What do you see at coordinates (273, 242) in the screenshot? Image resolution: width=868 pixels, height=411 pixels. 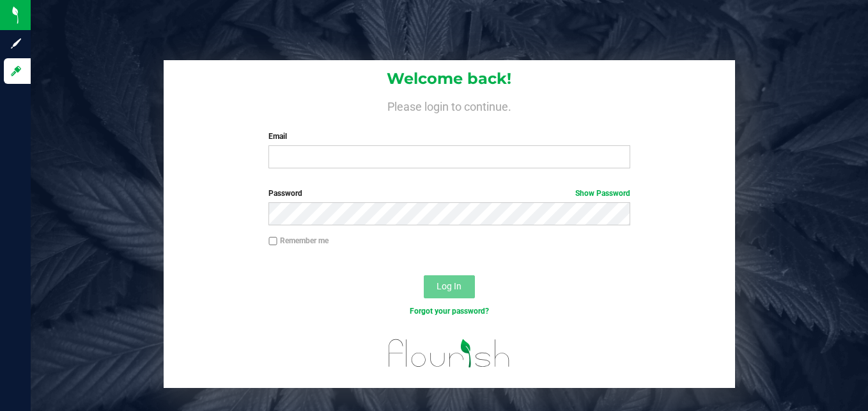 I see `input: Remember me` at bounding box center [273, 242].